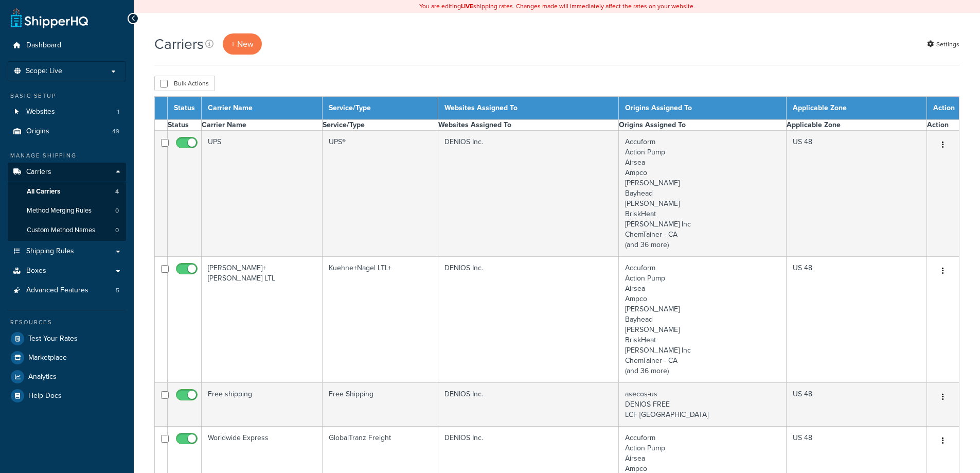 The height and width of the screenshot is (473, 980). I want to click on a: Advanced Features 5, so click(67, 290).